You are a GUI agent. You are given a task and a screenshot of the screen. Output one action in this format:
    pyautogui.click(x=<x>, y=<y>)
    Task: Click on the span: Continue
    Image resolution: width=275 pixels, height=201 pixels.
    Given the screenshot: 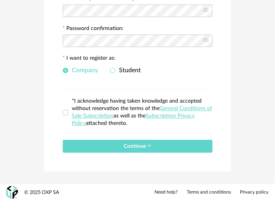 What is the action you would take?
    pyautogui.click(x=137, y=147)
    